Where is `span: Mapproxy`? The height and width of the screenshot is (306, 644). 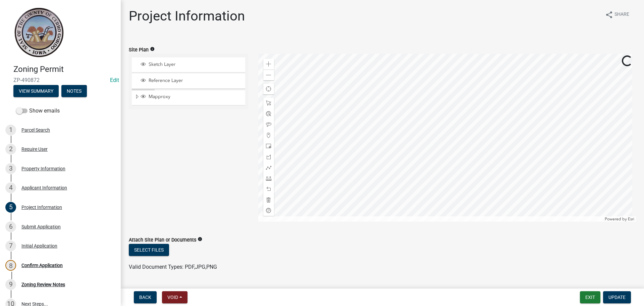
span: Mapproxy is located at coordinates (195, 97).